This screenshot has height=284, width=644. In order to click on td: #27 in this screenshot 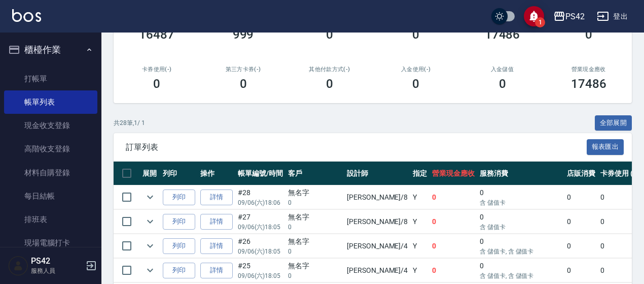, I will do `click(260, 221)`.